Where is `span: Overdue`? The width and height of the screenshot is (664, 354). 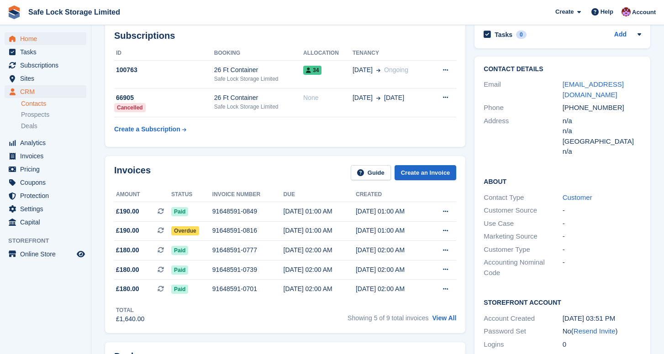
span: Overdue is located at coordinates (185, 231).